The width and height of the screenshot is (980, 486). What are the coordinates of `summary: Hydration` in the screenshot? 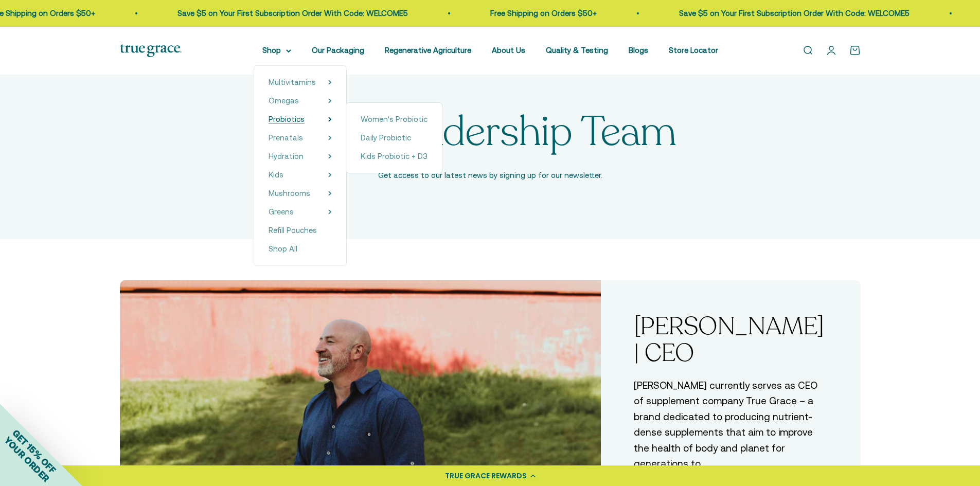 It's located at (300, 156).